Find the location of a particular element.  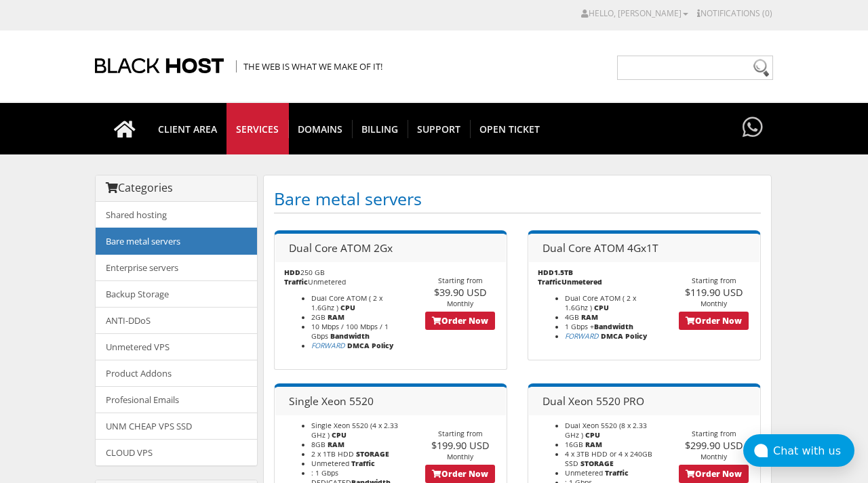

span: Support is located at coordinates (439, 129).